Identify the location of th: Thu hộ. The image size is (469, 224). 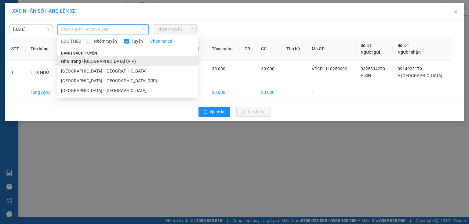
(294, 49).